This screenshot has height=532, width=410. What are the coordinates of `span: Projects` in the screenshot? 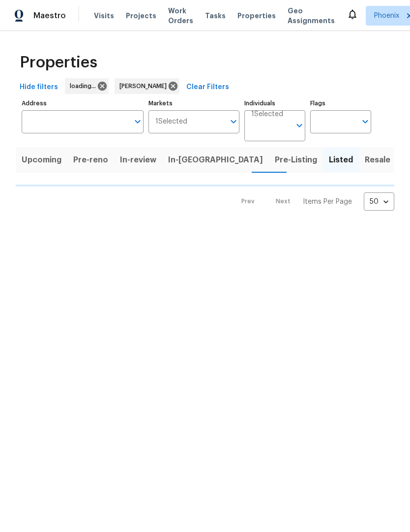 It's located at (141, 16).